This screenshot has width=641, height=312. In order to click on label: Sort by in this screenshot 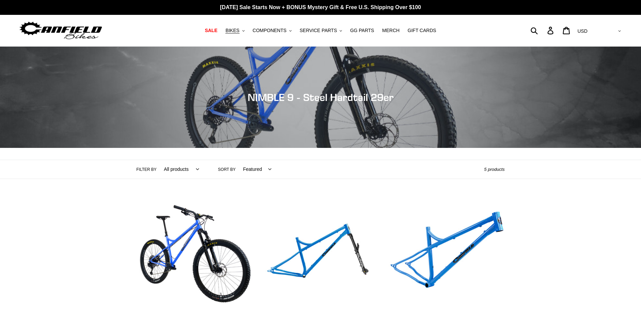, I will do `click(227, 170)`.